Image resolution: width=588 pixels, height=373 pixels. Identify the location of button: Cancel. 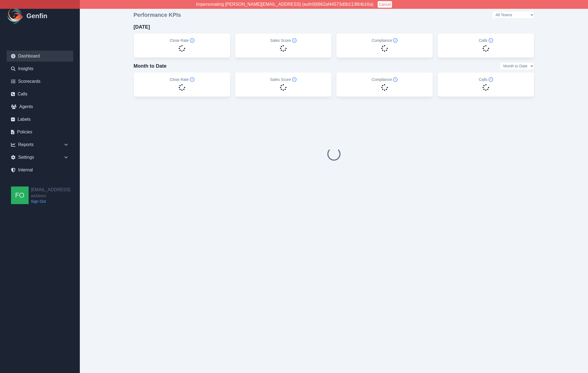
(385, 5).